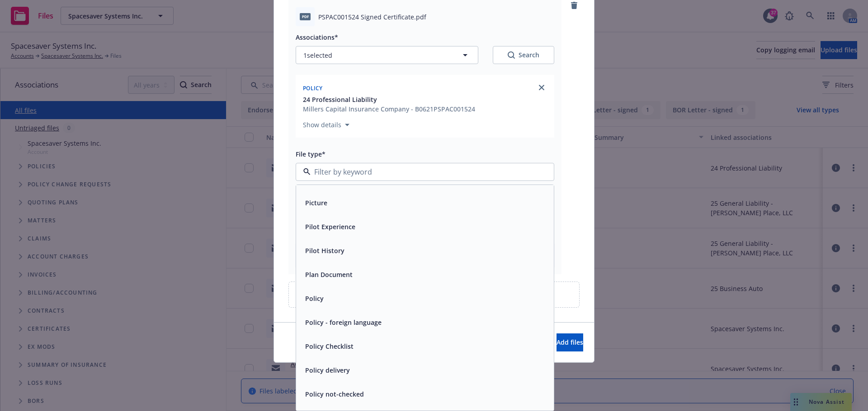  What do you see at coordinates (327, 370) in the screenshot?
I see `span: Policy delivery` at bounding box center [327, 370].